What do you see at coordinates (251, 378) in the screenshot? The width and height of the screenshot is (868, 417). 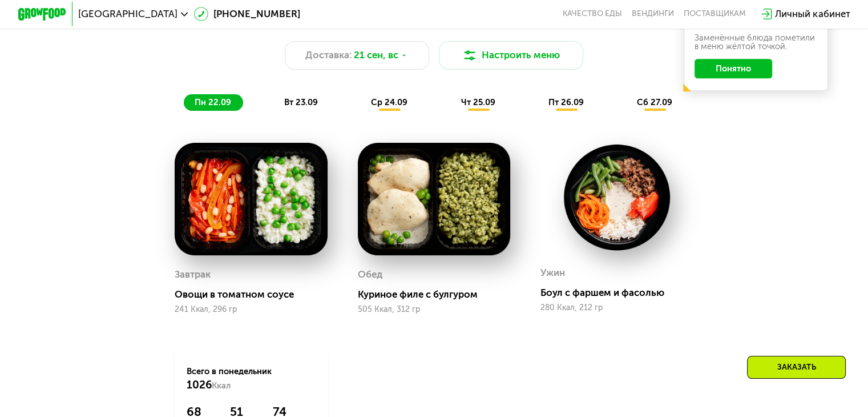 I see `div: Всего в понедельник` at bounding box center [251, 378].